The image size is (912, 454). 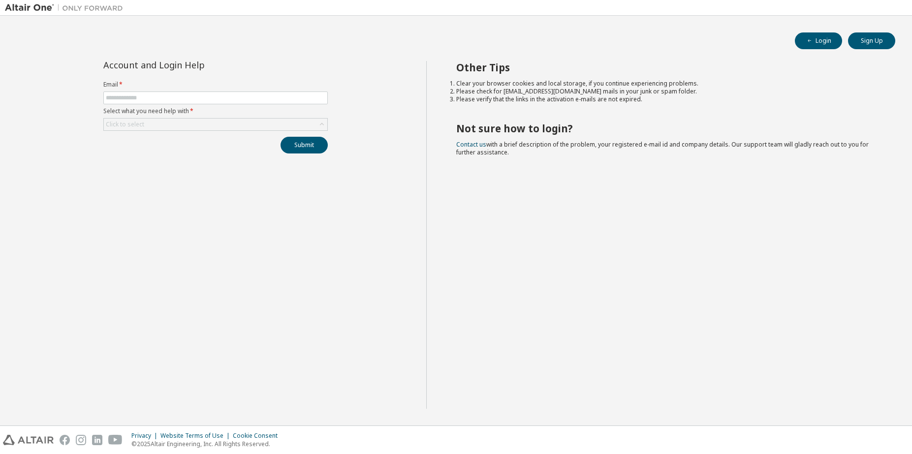 I want to click on label: Select what you need help with, so click(x=216, y=111).